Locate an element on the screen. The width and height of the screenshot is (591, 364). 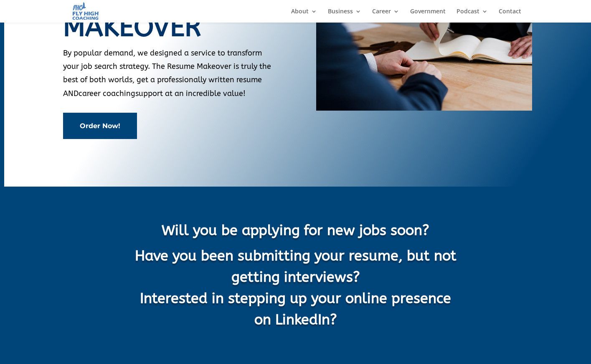
p: Interested in stepping up your online presence on LinkedIn? is located at coordinates (296, 309).